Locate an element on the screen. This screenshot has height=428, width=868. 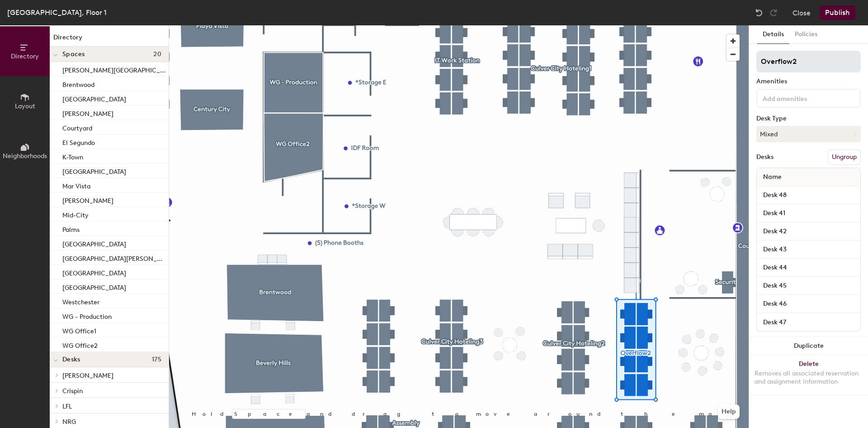
button: Mixed is located at coordinates (808, 134).